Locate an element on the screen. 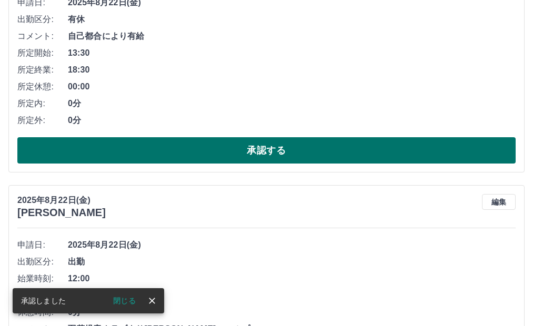 The height and width of the screenshot is (326, 533). button: close is located at coordinates (152, 301).